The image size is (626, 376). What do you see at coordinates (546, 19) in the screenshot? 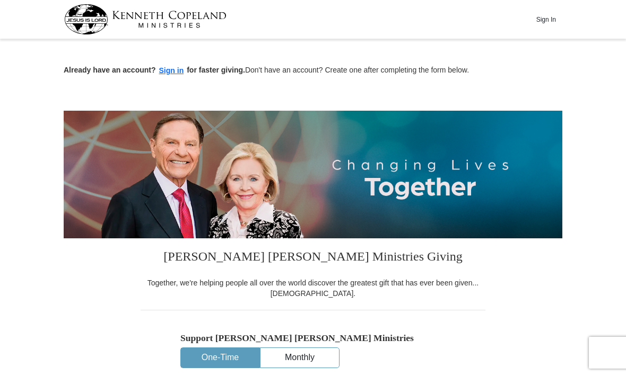
I see `button: Sign In` at bounding box center [546, 19].